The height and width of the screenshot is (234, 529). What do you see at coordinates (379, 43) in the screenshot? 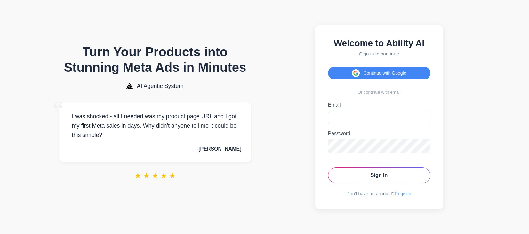
I see `h2: Welcome to Ability AI` at bounding box center [379, 43].